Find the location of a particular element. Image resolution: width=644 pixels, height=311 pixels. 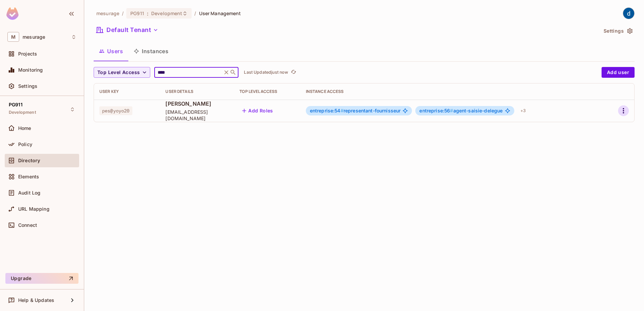

span: entreprise:54 is located at coordinates (327, 111).